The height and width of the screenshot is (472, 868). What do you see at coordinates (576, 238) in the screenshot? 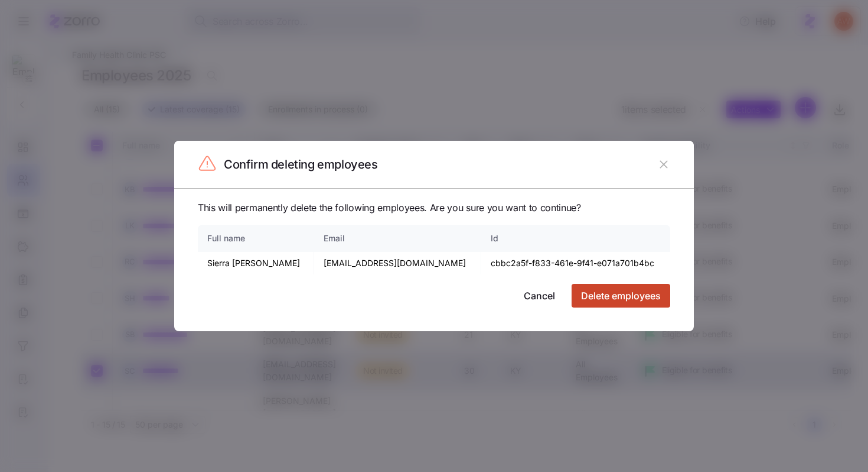
I see `div: Id` at bounding box center [576, 238].